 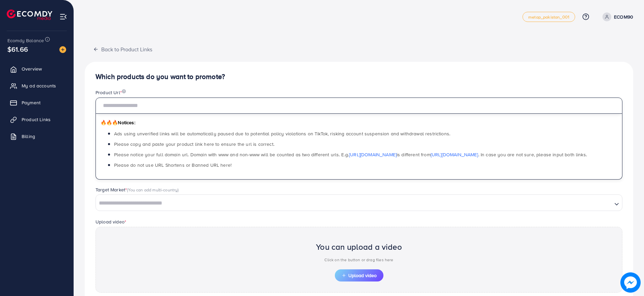 What do you see at coordinates (351, 154) in the screenshot?
I see `span: Please notice your full domain url. Domain with www and non-www will be counted as two different ...` at bounding box center [351, 154].